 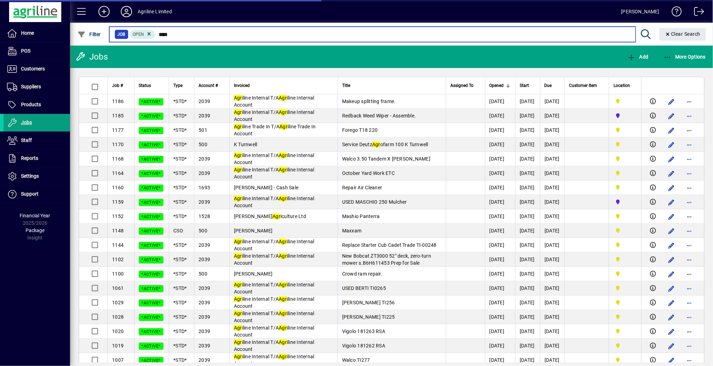 I want to click on span: Vigolo 181263 RSA, so click(x=363, y=331).